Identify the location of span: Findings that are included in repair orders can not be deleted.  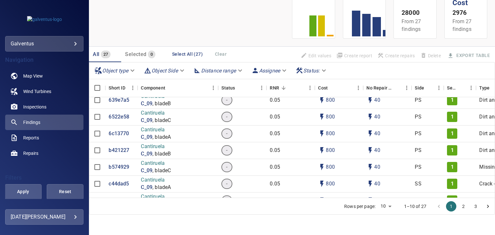
(431, 56).